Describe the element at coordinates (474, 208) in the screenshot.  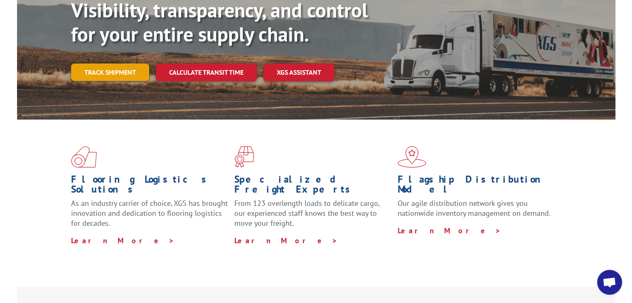
I see `span: Our agile distribution network gives you nationwide inventory management on demand.` at that location.